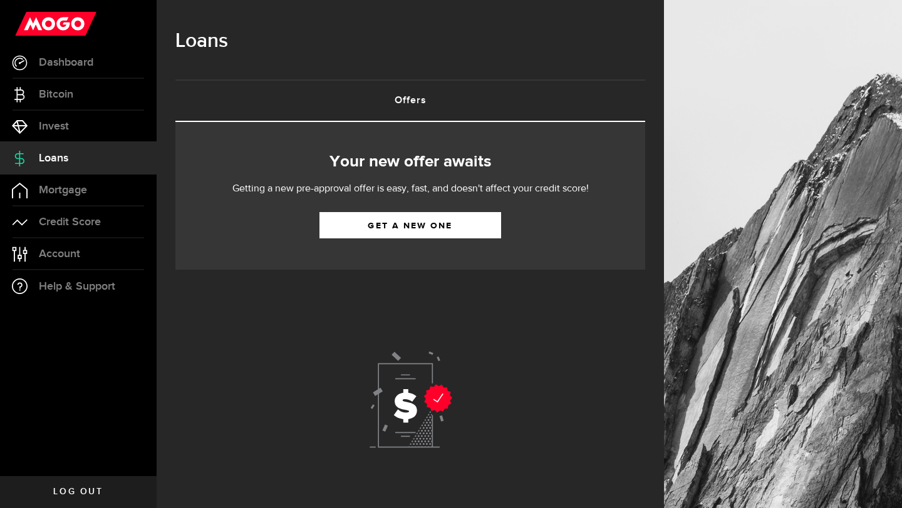 Image resolution: width=902 pixels, height=508 pixels. What do you see at coordinates (66, 63) in the screenshot?
I see `span: Dashboard` at bounding box center [66, 63].